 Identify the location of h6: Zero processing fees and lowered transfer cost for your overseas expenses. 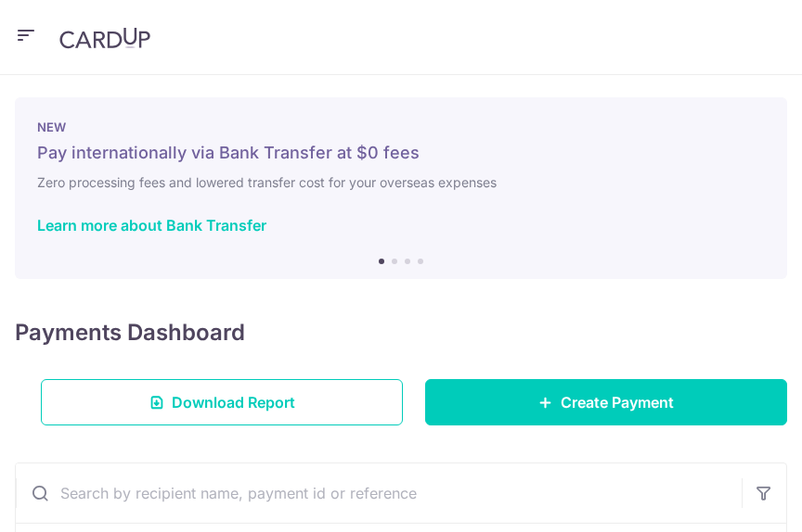
(401, 182).